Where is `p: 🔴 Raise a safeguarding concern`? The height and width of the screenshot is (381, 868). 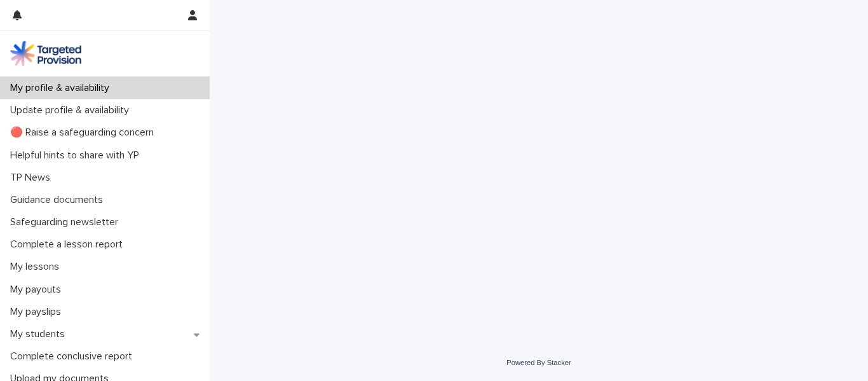 p: 🔴 Raise a safeguarding concern is located at coordinates (85, 132).